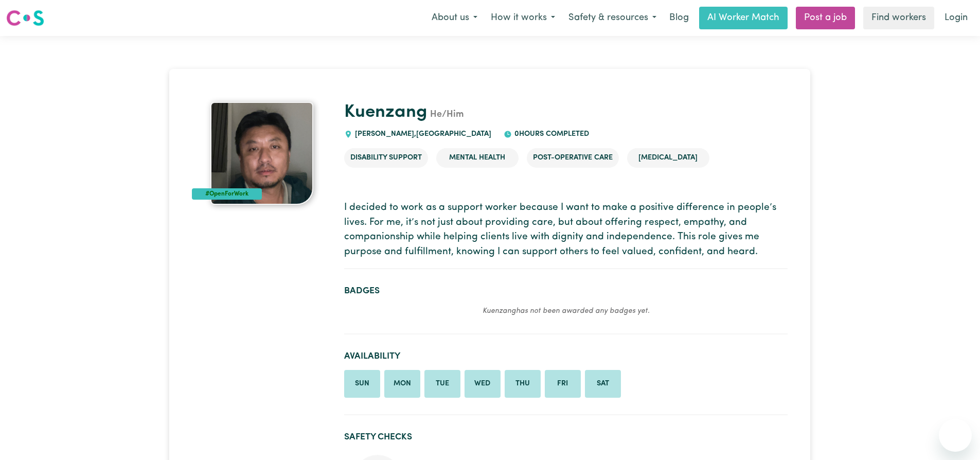  Describe the element at coordinates (25, 18) in the screenshot. I see `img: Careseekers logo` at that location.